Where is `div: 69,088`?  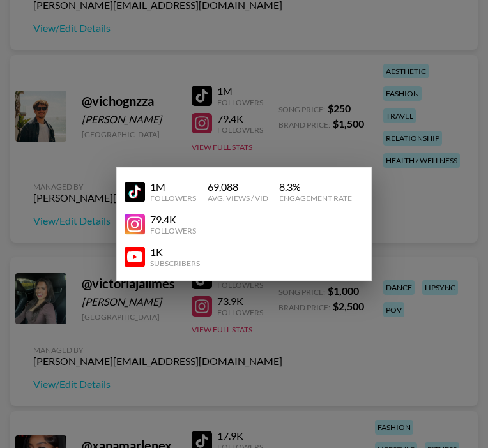
div: 69,088 is located at coordinates (238, 187).